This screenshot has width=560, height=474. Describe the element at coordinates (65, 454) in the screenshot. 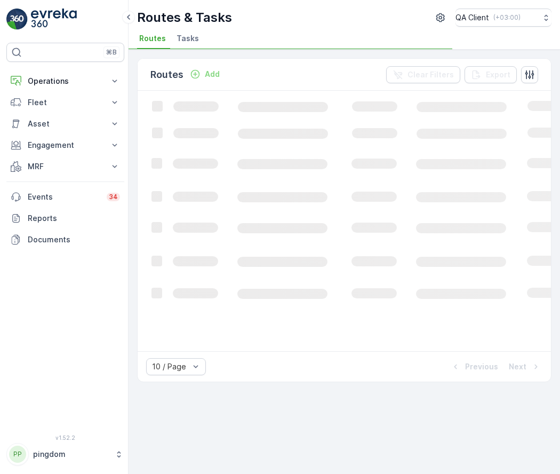

I see `button: PPpingdom` at that location.